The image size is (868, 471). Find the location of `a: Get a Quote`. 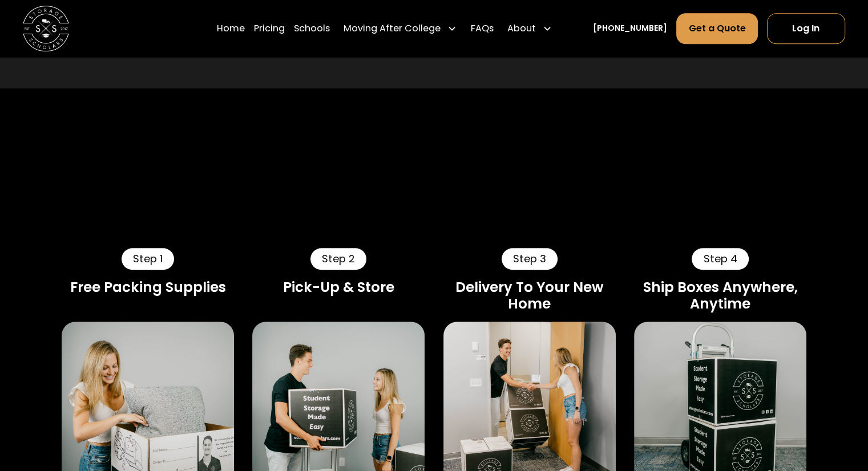

a: Get a Quote is located at coordinates (717, 28).